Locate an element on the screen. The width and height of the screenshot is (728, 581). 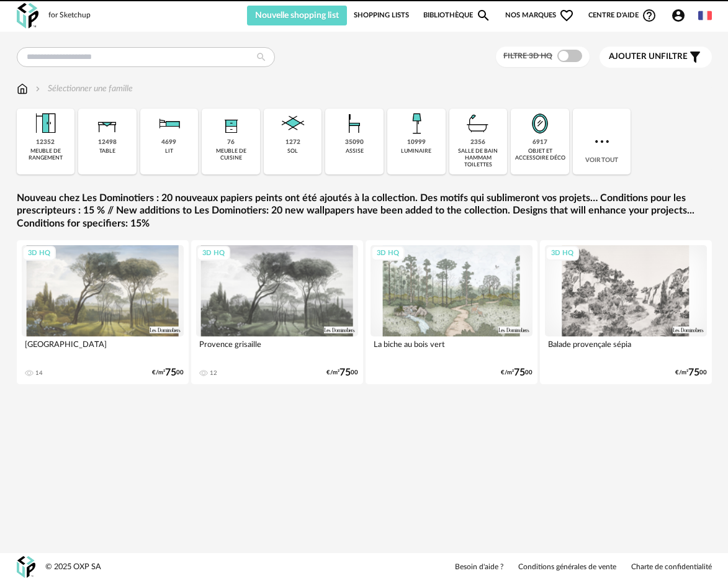
div: Sélectionner une famille is located at coordinates (82, 89).